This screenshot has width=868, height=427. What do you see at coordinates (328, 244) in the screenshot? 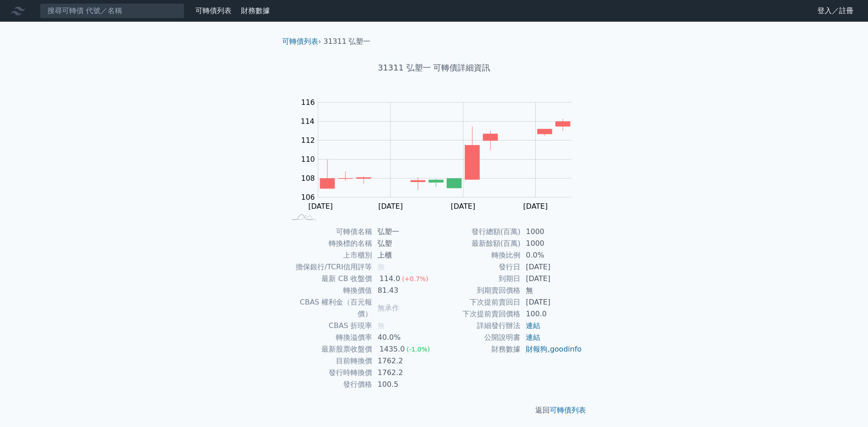
I see `td: 轉換標的名稱` at bounding box center [328, 244].